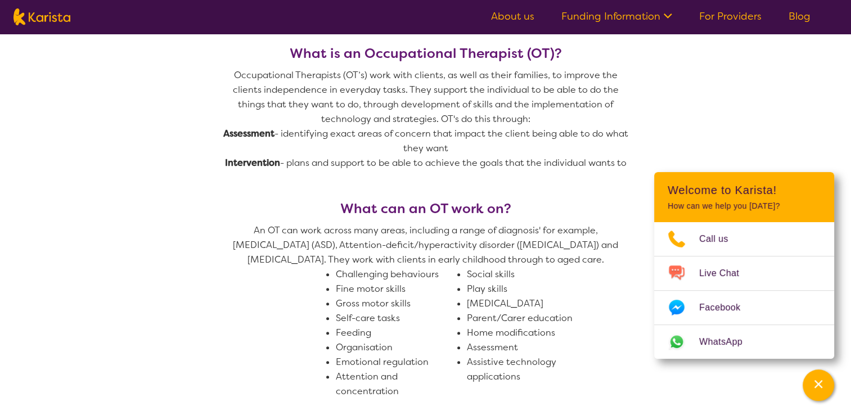 This screenshot has height=415, width=851. What do you see at coordinates (396, 333) in the screenshot?
I see `li: Feeding` at bounding box center [396, 333].